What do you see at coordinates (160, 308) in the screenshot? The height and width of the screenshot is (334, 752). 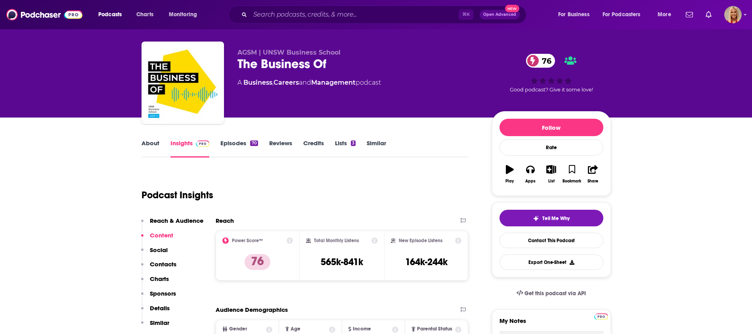 I see `p: Details` at bounding box center [160, 308].